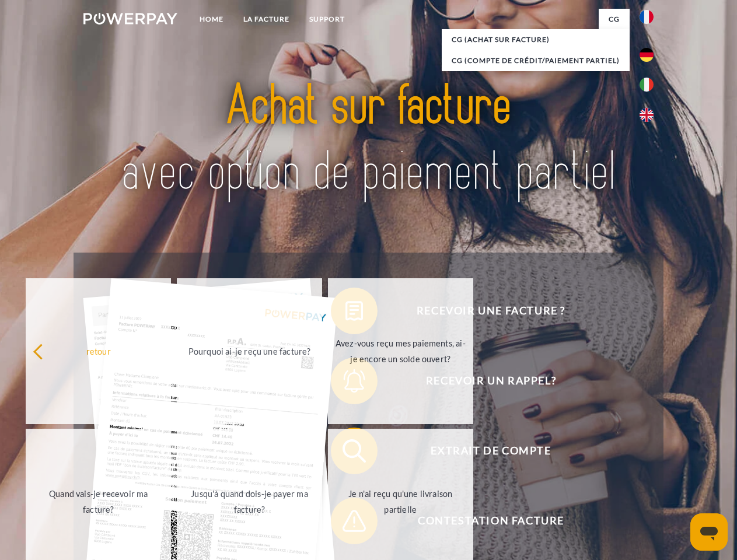  What do you see at coordinates (491, 521) in the screenshot?
I see `span: Contestation Facture` at bounding box center [491, 521].